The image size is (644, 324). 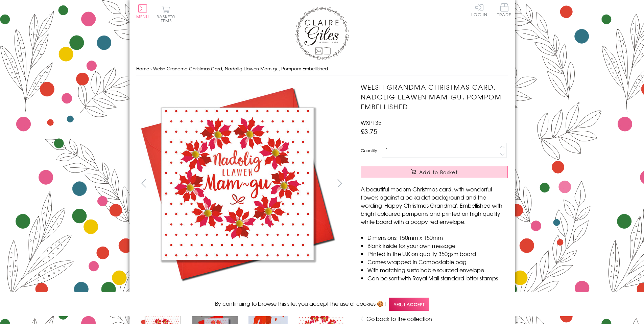 I want to click on h1: Welsh Grandma Christmas Card, Nadolig Llawen Mam-gu, Pompom Embellished, so click(x=434, y=96).